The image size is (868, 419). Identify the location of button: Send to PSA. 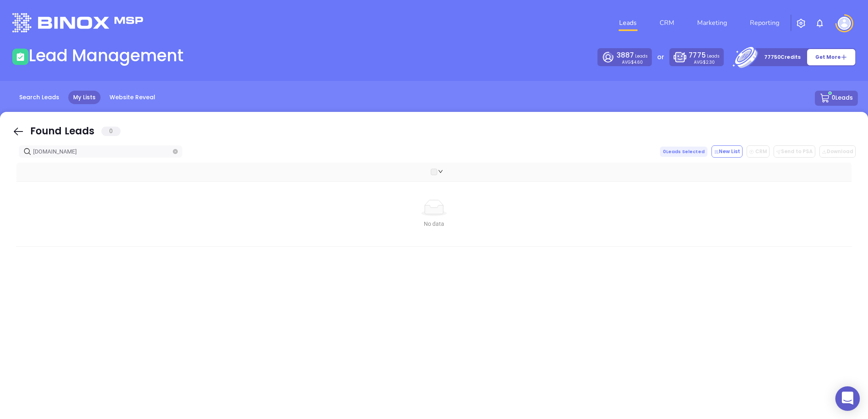
(794, 152).